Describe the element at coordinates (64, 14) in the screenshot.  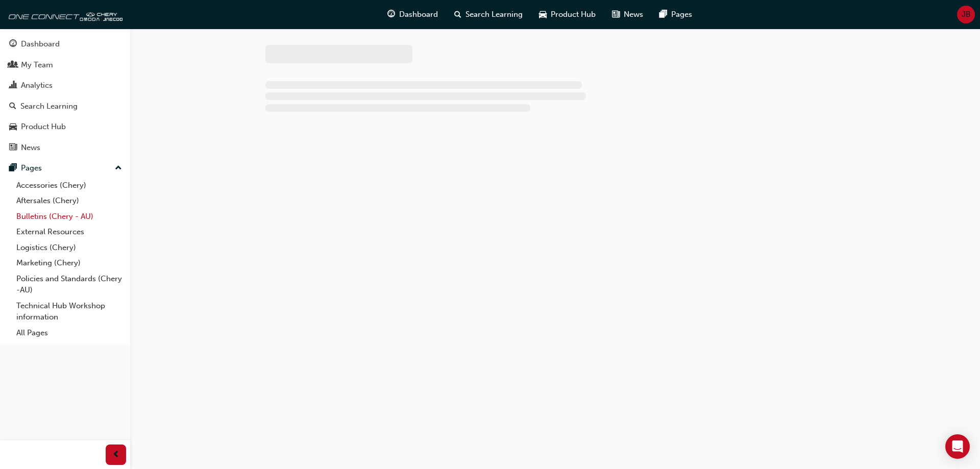
I see `img: oneconnect` at that location.